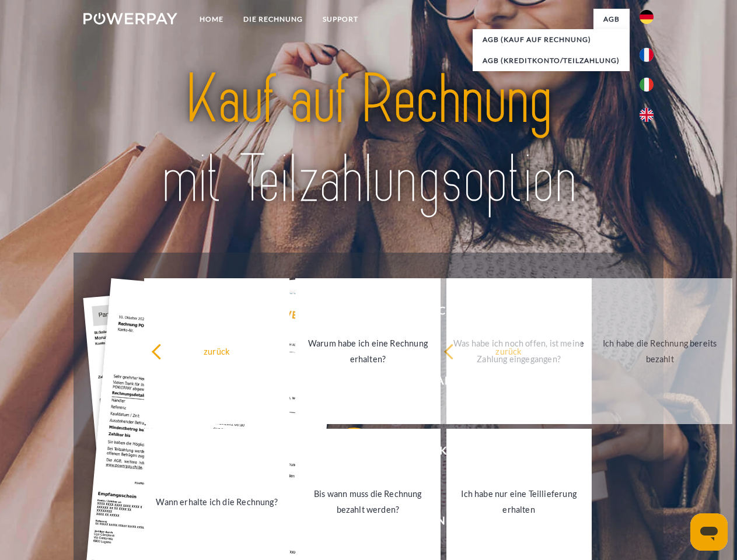  What do you see at coordinates (368, 139) in the screenshot?
I see `img: title-powerpay_de.svg` at bounding box center [368, 139].